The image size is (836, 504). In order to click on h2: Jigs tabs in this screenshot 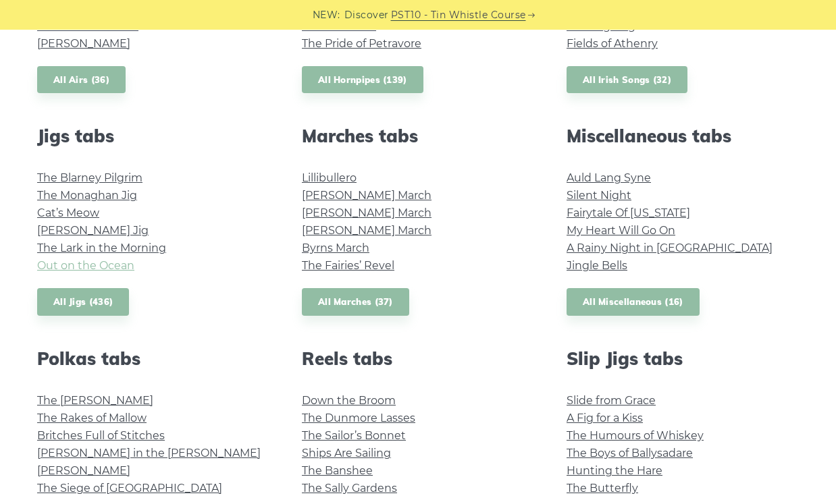, I will do `click(153, 136)`.